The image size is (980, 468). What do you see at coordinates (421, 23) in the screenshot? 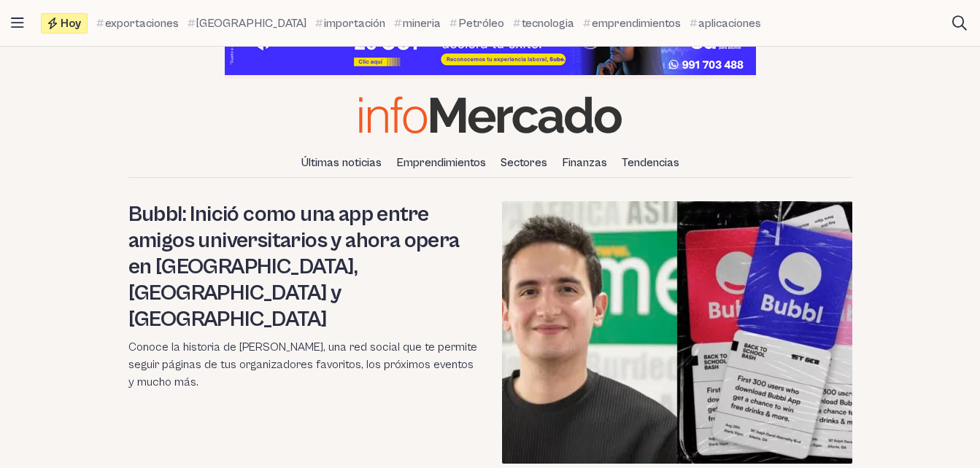
I see `span: mineria` at bounding box center [421, 23].